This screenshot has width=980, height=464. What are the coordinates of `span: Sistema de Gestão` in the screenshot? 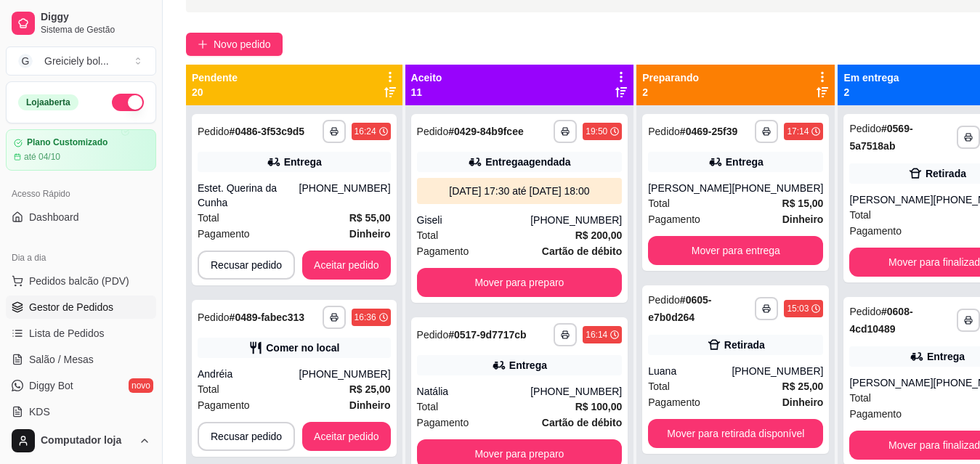 It's located at (95, 30).